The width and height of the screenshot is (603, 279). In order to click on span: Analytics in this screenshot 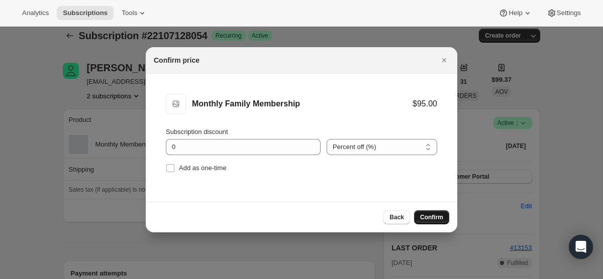, I will do `click(35, 13)`.